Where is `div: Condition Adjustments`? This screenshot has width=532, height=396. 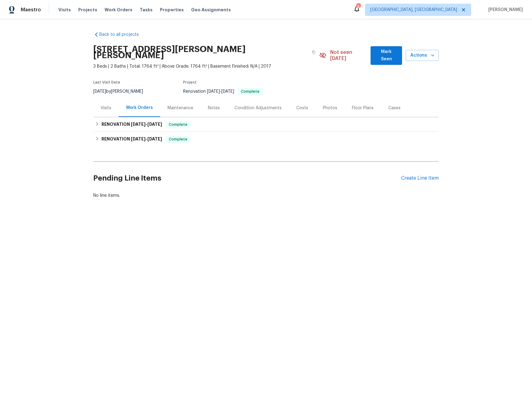 div: Condition Adjustments is located at coordinates (259, 108).